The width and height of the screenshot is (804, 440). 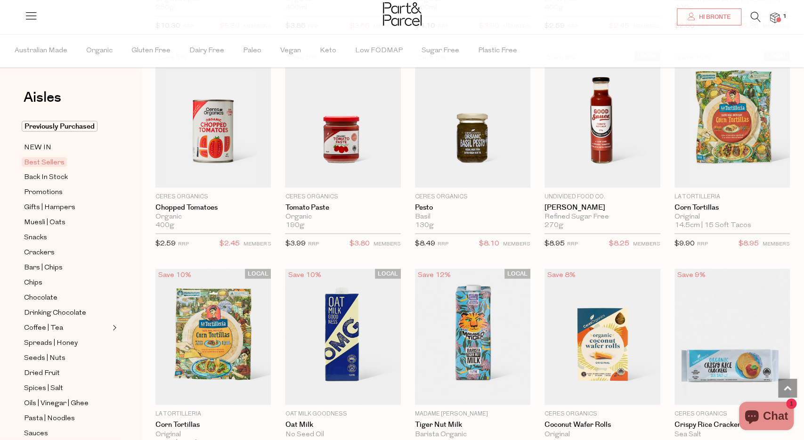 I want to click on a: Gifts | Hampers, so click(x=67, y=207).